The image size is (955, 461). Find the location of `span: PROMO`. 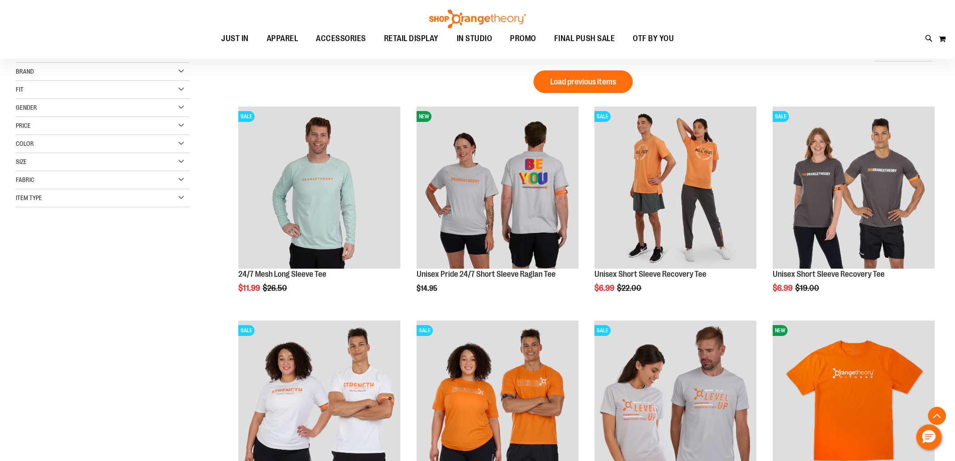

span: PROMO is located at coordinates (523, 38).